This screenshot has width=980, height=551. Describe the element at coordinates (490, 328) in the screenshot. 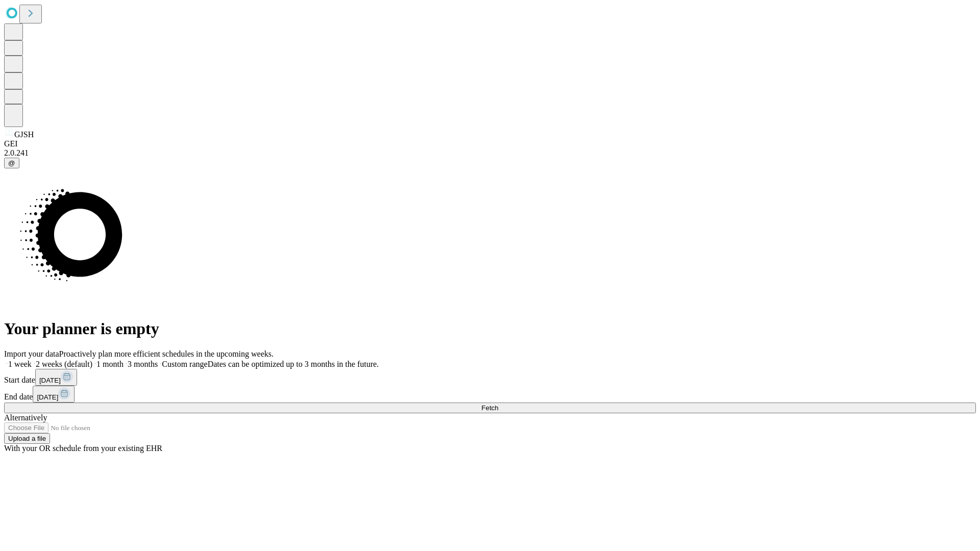

I see `h1: Your planner is empty` at that location.